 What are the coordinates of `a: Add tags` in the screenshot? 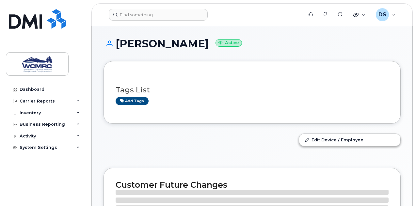 It's located at (132, 101).